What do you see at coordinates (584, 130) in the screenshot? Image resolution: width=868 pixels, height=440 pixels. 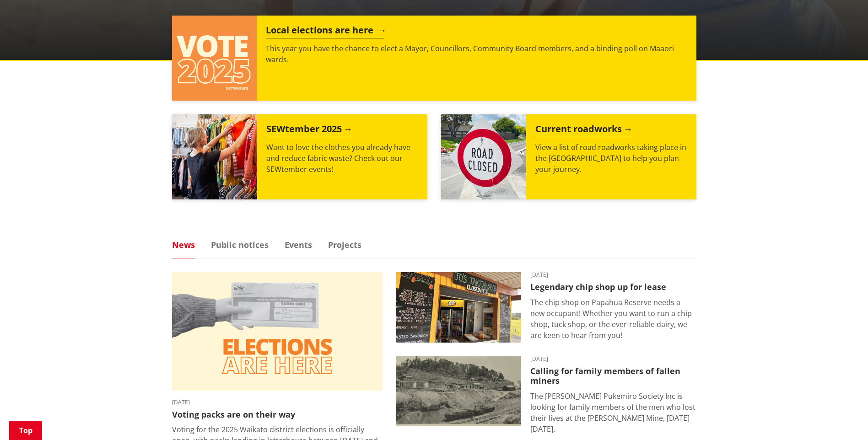 I see `h2: Current roadworks` at bounding box center [584, 130].